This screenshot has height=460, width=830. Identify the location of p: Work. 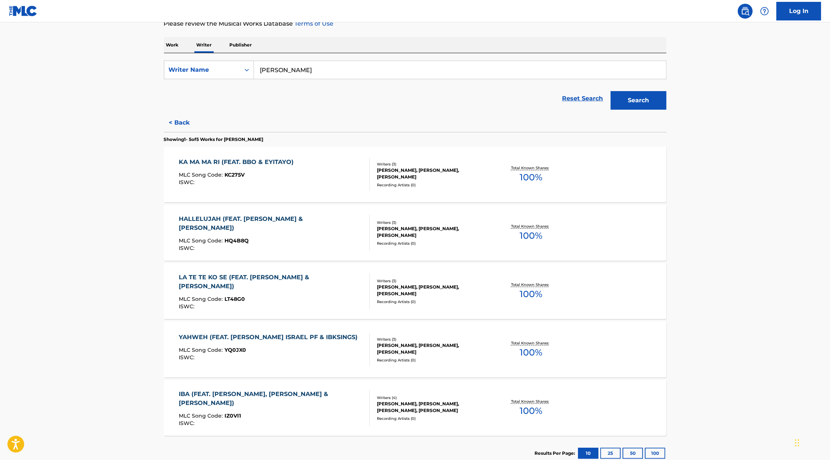
(173, 45).